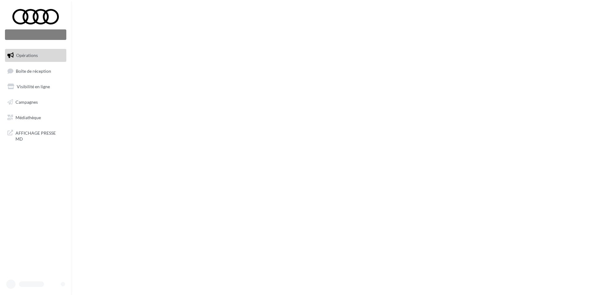 This screenshot has width=595, height=295. I want to click on a: Visibilité en ligne, so click(36, 87).